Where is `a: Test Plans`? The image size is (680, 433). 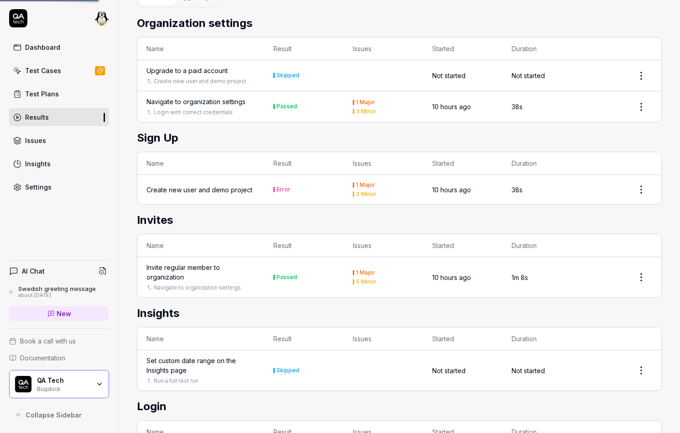 a: Test Plans is located at coordinates (59, 94).